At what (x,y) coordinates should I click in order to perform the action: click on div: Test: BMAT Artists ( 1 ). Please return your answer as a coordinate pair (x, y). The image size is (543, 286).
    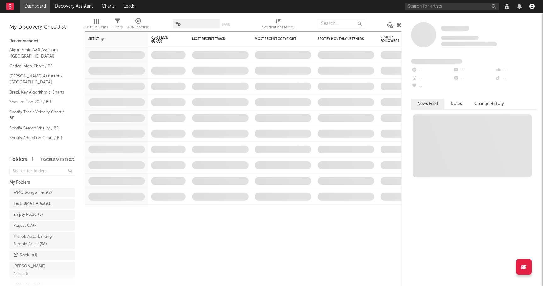
    Looking at the image, I should click on (32, 203).